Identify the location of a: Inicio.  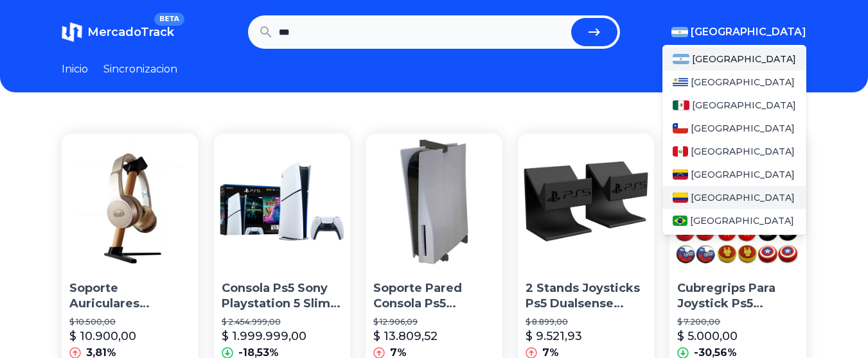
(74, 69).